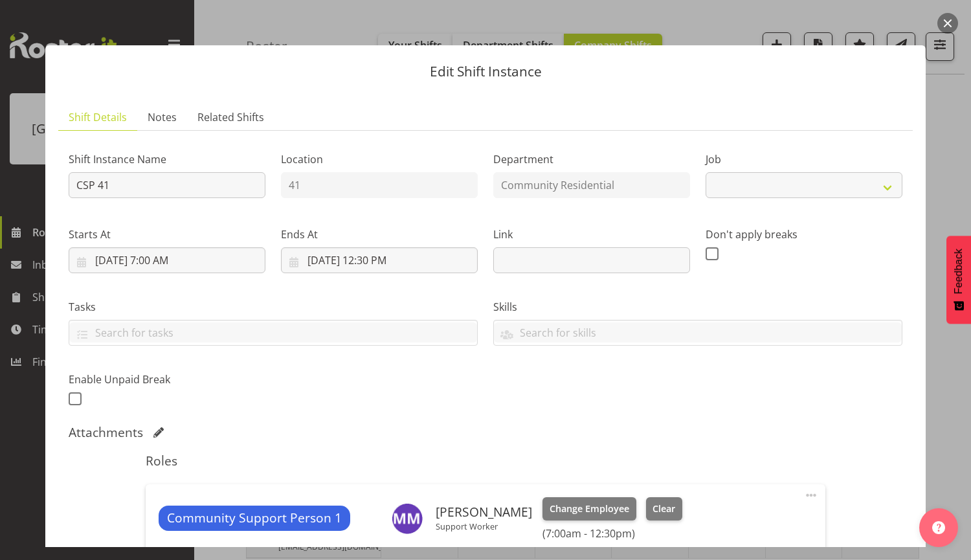 The image size is (971, 560). Describe the element at coordinates (98, 117) in the screenshot. I see `span: Shift Details` at that location.